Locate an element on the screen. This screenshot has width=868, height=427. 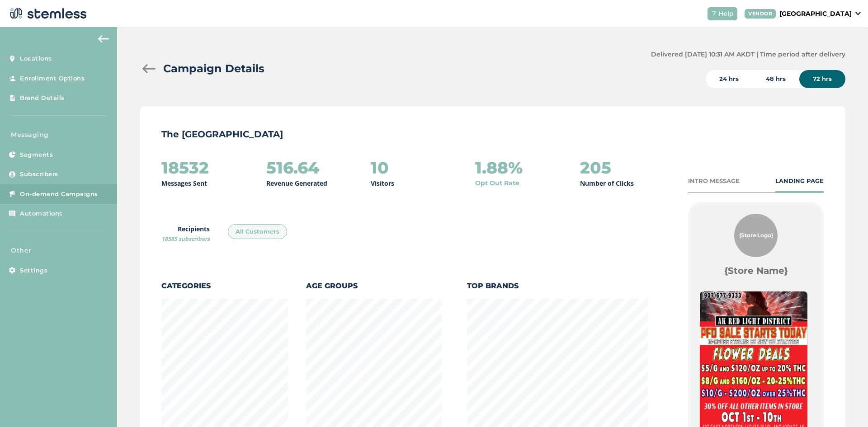
h2: 10 is located at coordinates (380, 167).